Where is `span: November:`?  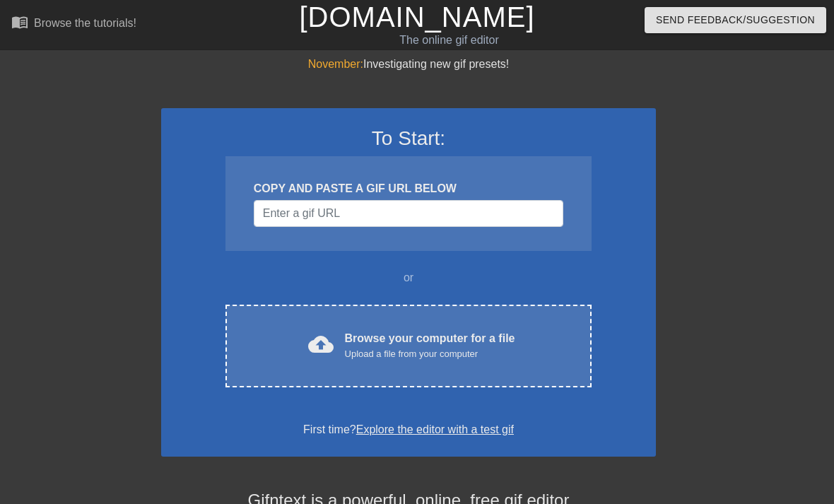
span: November: is located at coordinates (336, 64).